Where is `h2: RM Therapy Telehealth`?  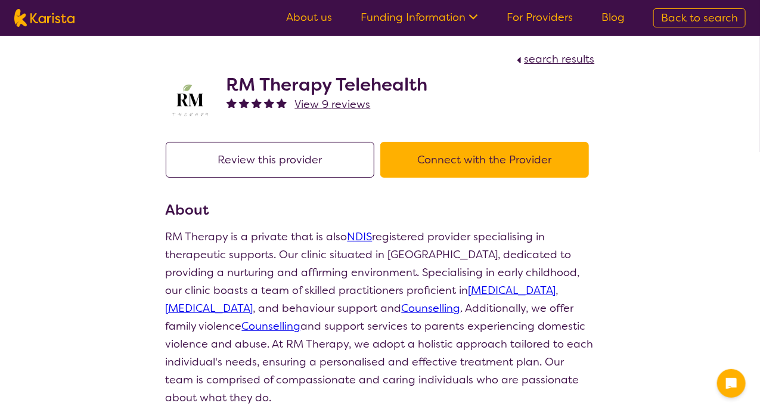 h2: RM Therapy Telehealth is located at coordinates (327, 85).